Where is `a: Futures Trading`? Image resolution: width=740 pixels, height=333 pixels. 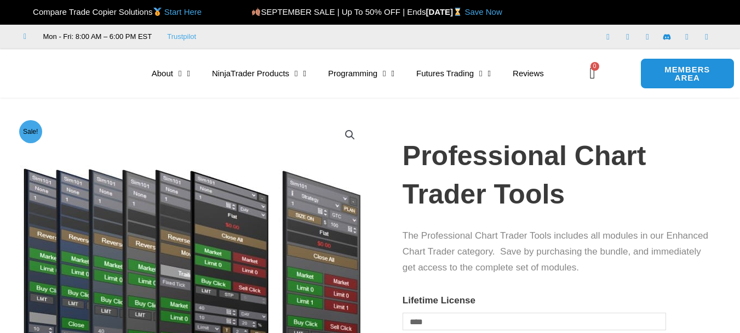 a: Futures Trading is located at coordinates (454, 73).